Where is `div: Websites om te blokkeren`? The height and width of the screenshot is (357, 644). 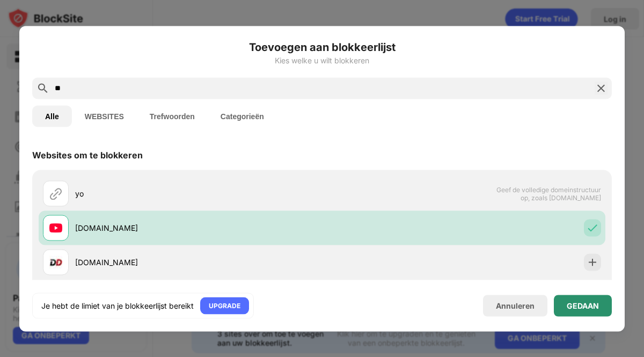
div: Websites om te blokkeren is located at coordinates (87, 155).